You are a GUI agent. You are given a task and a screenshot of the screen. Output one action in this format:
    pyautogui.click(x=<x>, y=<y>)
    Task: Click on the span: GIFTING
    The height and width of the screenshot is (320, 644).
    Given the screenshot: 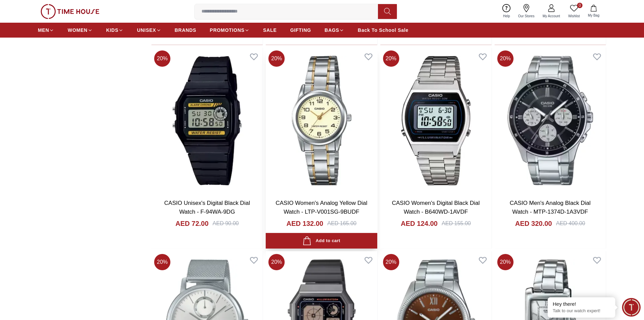 What is the action you would take?
    pyautogui.click(x=301, y=30)
    